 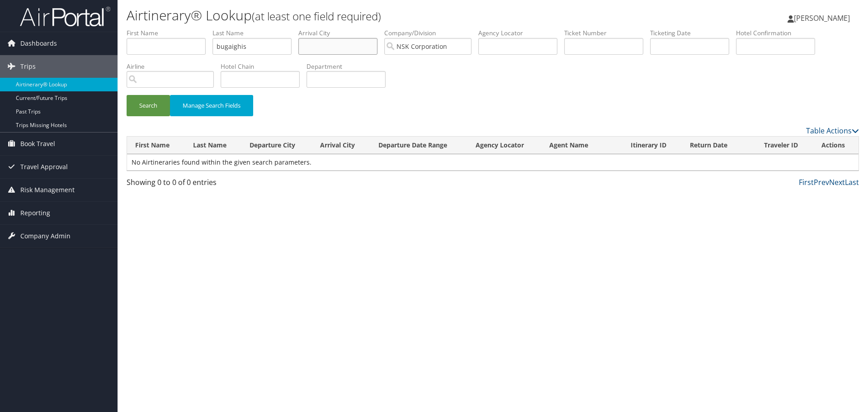 I want to click on label: Company/Division, so click(x=431, y=33).